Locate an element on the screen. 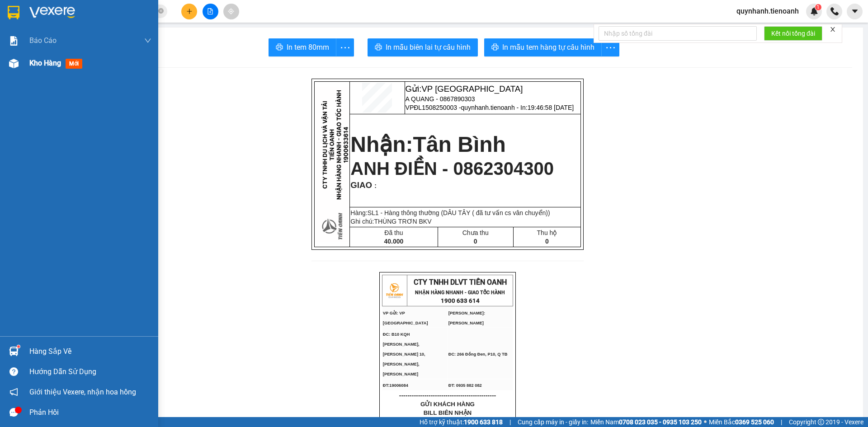 The image size is (868, 427). span: In tem 80mm is located at coordinates (308, 47).